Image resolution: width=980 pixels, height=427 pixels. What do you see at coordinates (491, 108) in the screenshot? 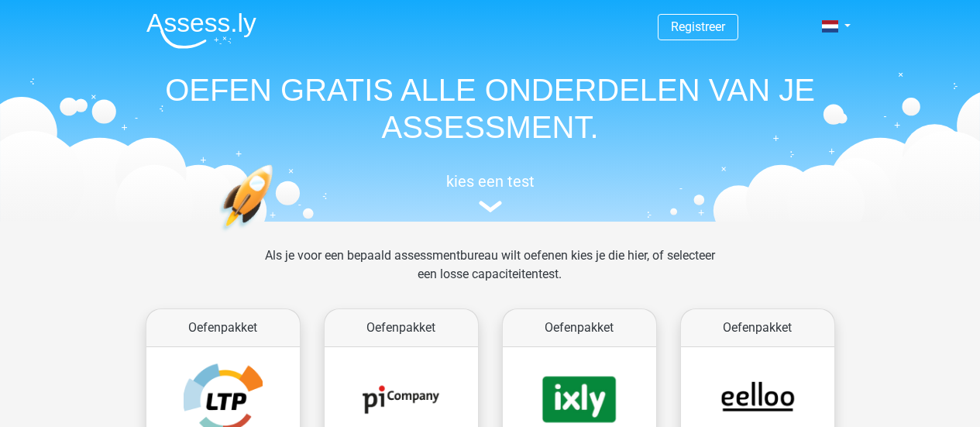
I see `h1: OEFEN GRATIS ALLE ONDERDELEN VAN JE ASSESSMENT.` at bounding box center [491, 108].